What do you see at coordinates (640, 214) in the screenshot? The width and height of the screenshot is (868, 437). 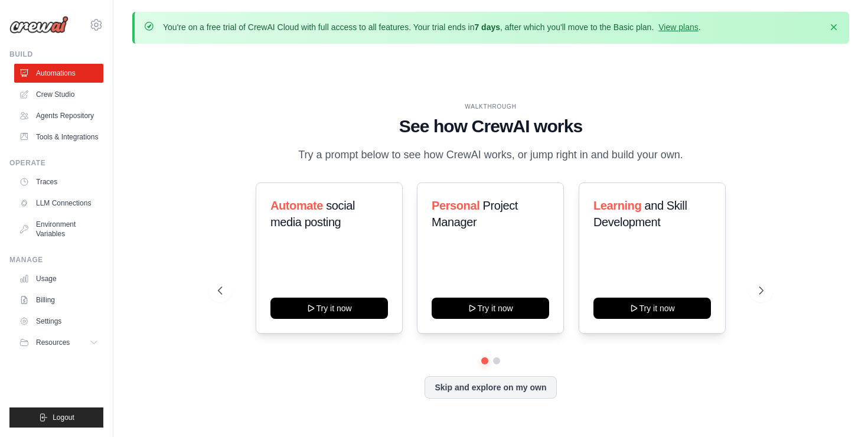 I see `span: and Skill Development` at bounding box center [640, 214].